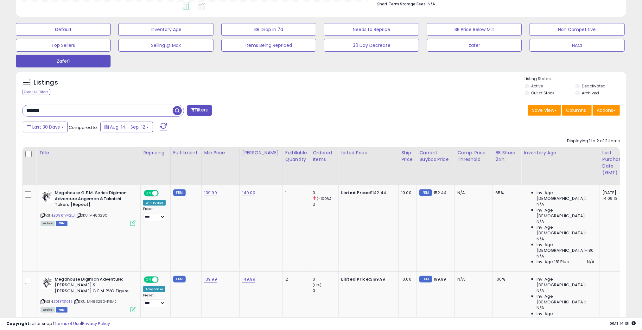 This screenshot has height=330, width=642. I want to click on button: Last 30 Days, so click(45, 127).